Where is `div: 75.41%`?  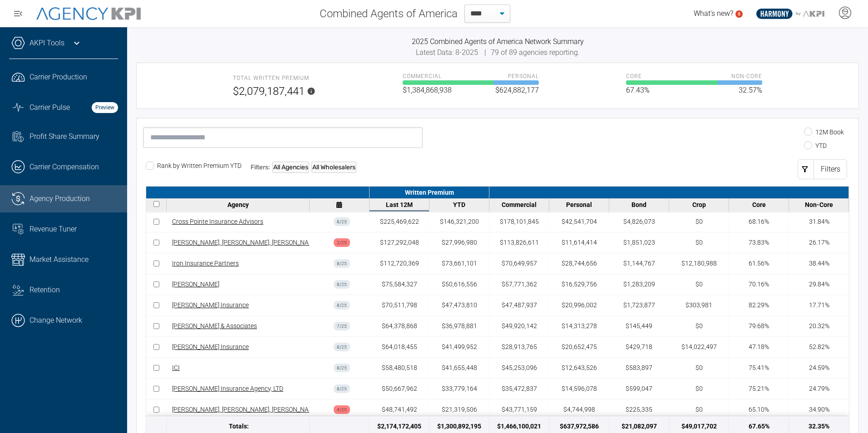 div: 75.41% is located at coordinates (758, 368).